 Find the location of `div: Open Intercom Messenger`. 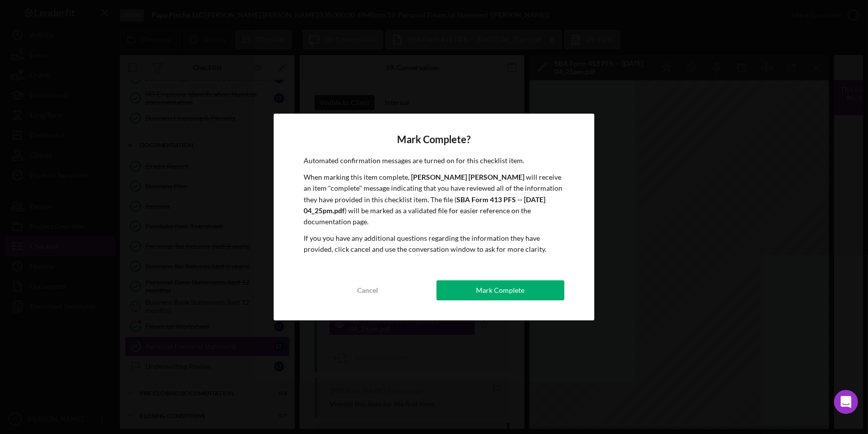

div: Open Intercom Messenger is located at coordinates (846, 402).